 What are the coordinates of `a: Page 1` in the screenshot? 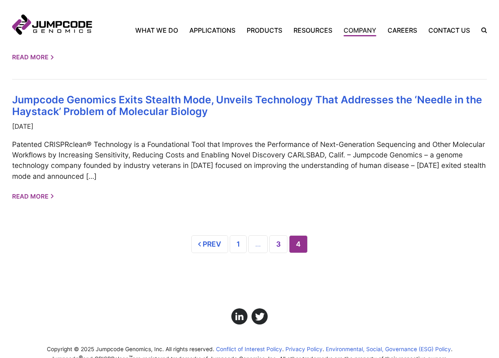 It's located at (238, 244).